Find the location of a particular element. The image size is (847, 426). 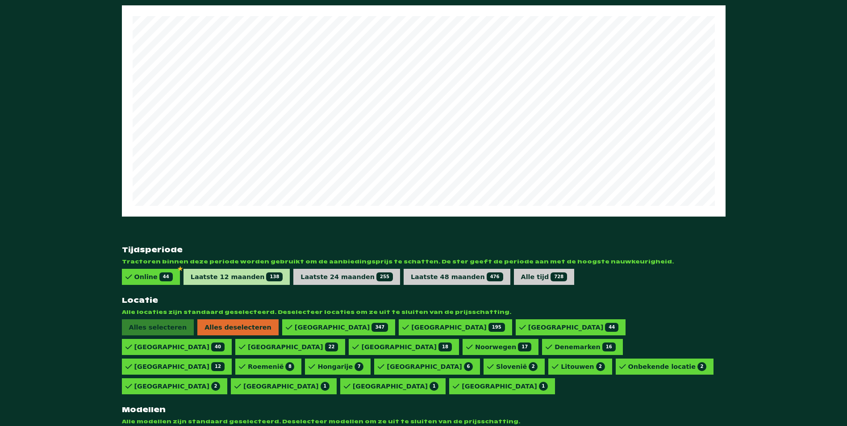

div: Alle tijd is located at coordinates (544, 277).